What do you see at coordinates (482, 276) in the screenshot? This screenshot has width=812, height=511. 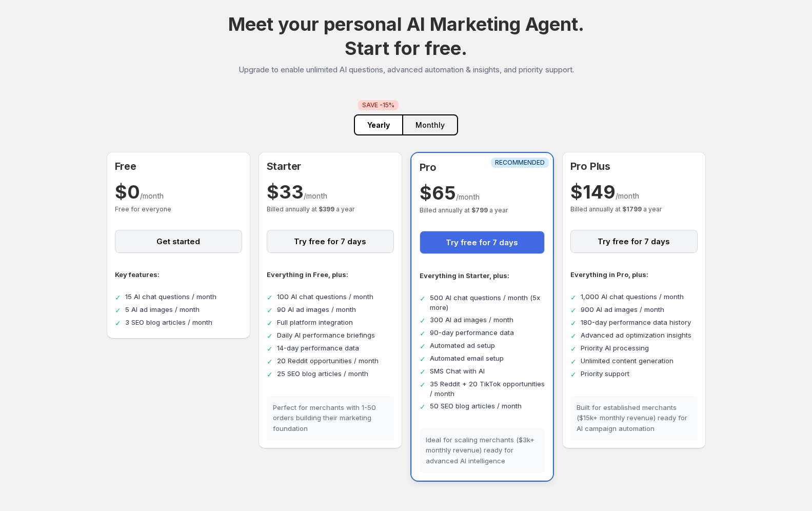 I see `p: Everything in Starter, plus:` at bounding box center [482, 276].